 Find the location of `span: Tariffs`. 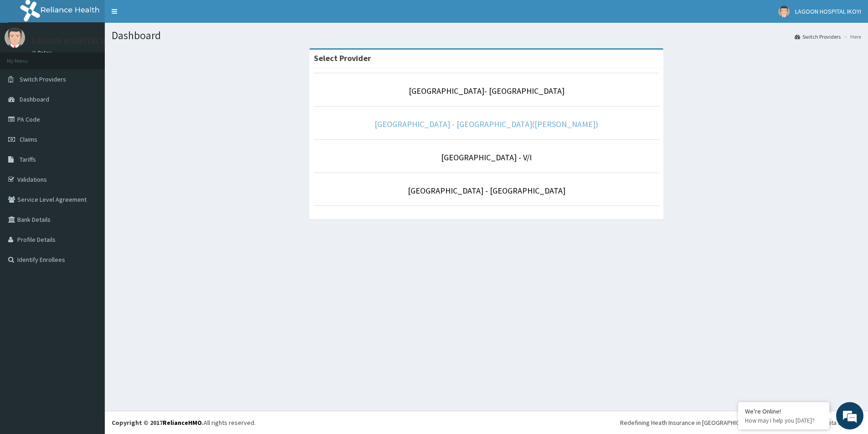

span: Tariffs is located at coordinates (28, 160).